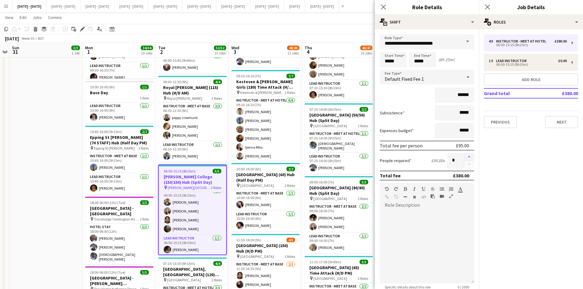 This screenshot has width=583, height=289. I want to click on span: Comms, so click(55, 17).